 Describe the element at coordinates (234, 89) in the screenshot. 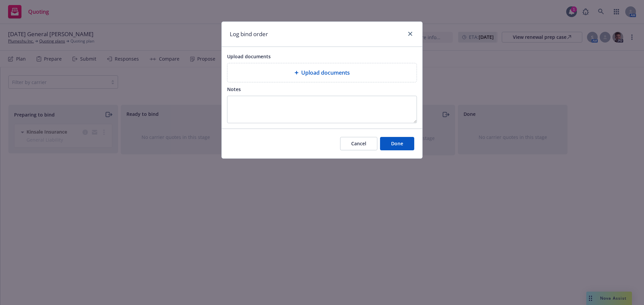

I see `span: Notes` at that location.